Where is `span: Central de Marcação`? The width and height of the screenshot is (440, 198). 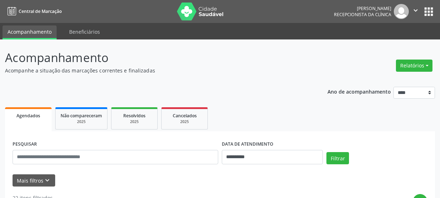
span: Central de Marcação is located at coordinates (40, 11).